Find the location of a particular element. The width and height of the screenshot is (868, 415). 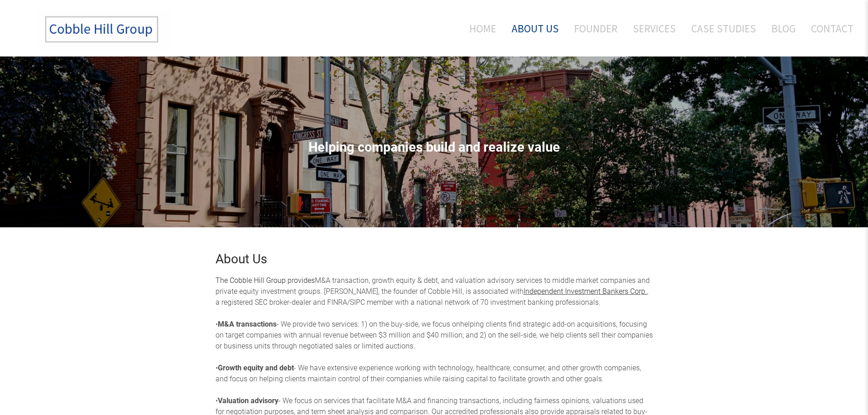

a: About Us is located at coordinates (535, 28).